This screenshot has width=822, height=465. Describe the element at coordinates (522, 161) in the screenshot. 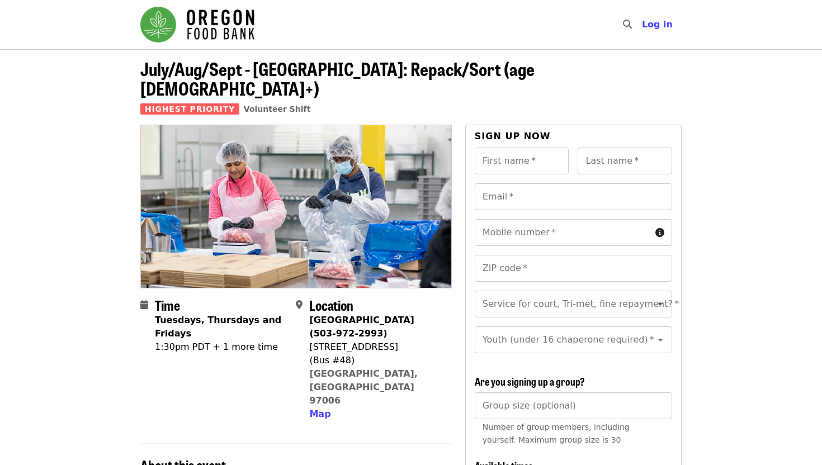

I see `input: First name` at that location.